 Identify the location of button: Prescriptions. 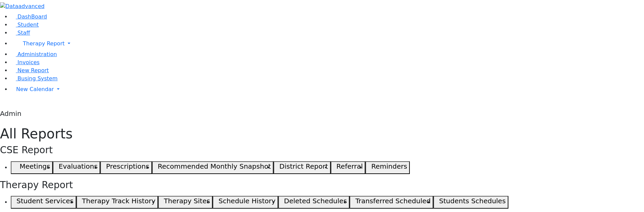
(126, 168).